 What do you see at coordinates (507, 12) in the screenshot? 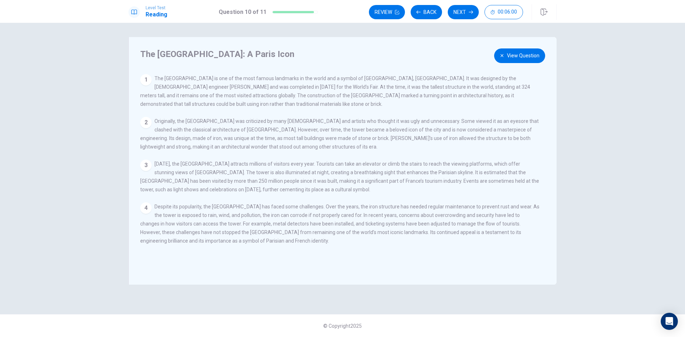
I see `span: 00:06:00` at bounding box center [507, 12].